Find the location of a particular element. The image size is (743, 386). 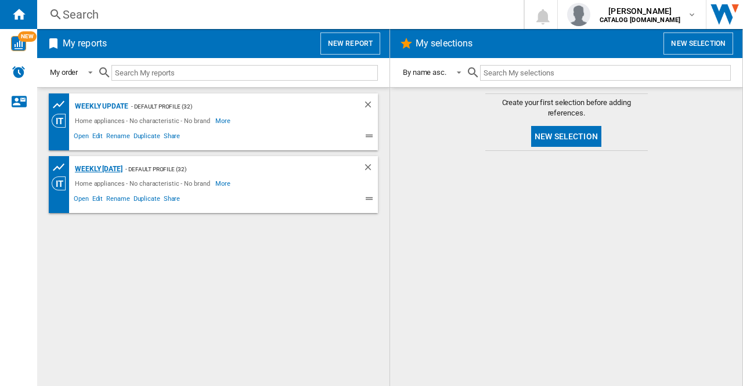

div: Weekly update is located at coordinates (100, 106).